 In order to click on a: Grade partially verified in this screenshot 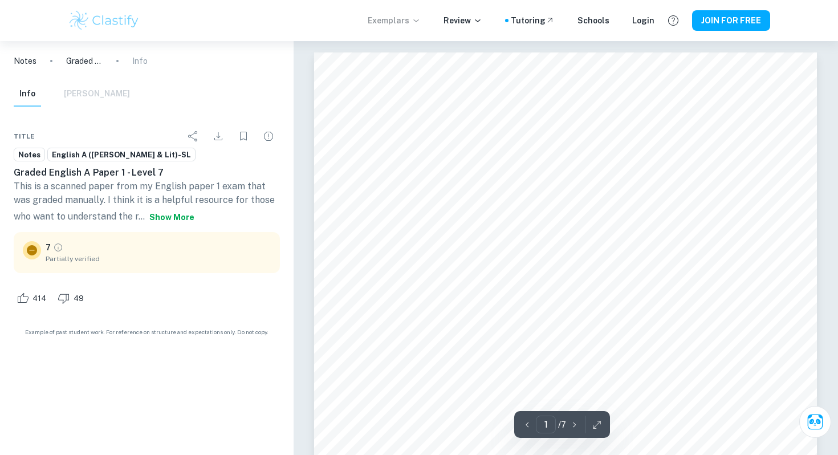, I will do `click(58, 247)`.